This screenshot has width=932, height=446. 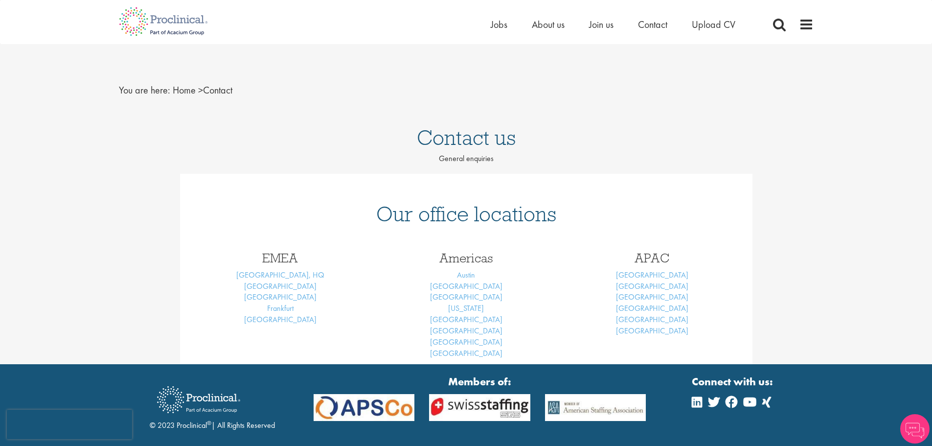 What do you see at coordinates (199, 399) in the screenshot?
I see `img: Proclinical Recruitment` at bounding box center [199, 399].